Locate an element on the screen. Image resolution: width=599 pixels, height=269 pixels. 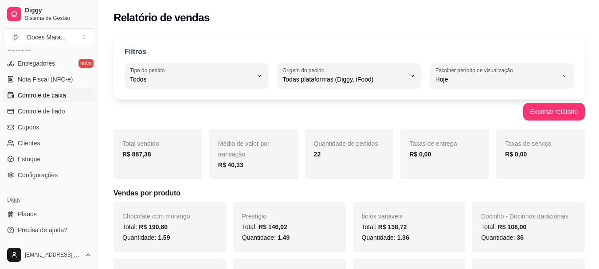
a: Clientes is located at coordinates (49, 143).